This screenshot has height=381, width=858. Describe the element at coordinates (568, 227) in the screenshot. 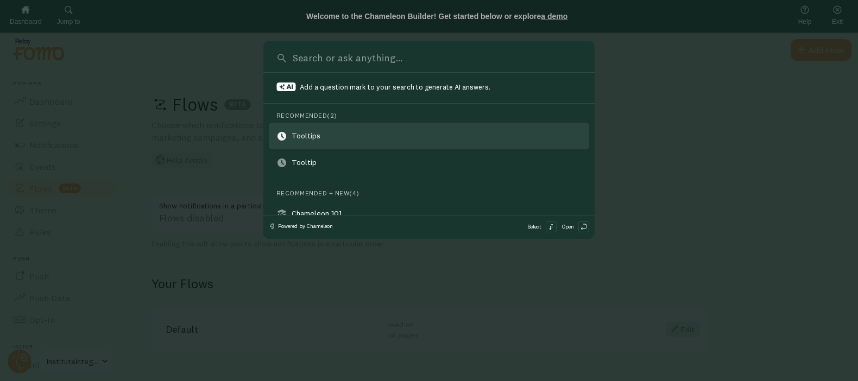

I see `span: Open` at that location.